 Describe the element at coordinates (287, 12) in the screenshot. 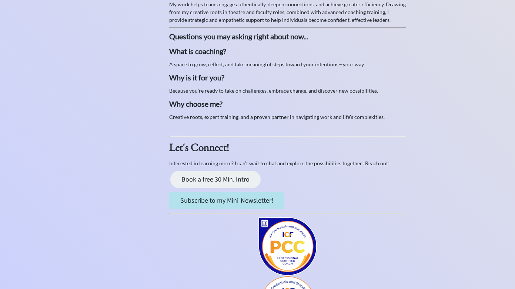

I see `p: My work helps teams engage authentically, deepen connections, and achieve greater efficiency. Dra...` at that location.